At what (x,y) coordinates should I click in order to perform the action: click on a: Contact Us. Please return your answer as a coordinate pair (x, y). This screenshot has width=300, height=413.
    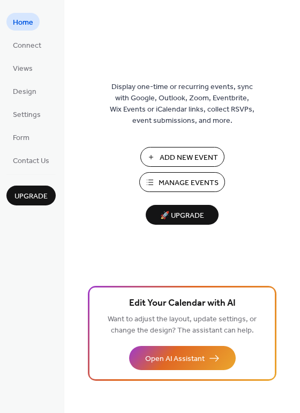
    Looking at the image, I should click on (31, 160).